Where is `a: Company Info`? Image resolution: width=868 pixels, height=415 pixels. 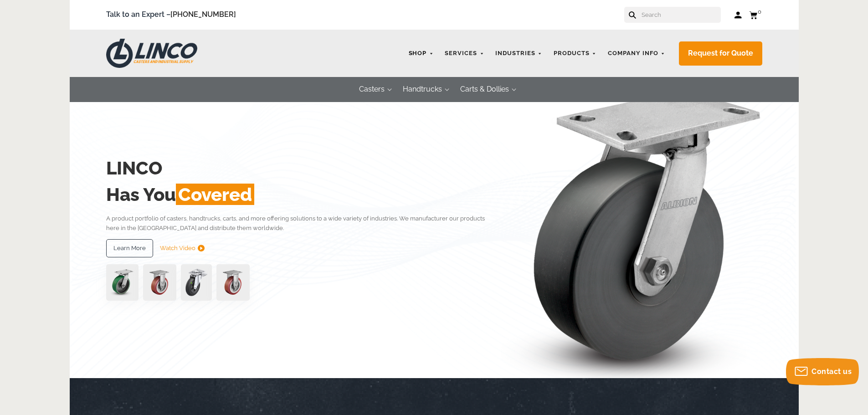 a: Company Info is located at coordinates (636, 54).